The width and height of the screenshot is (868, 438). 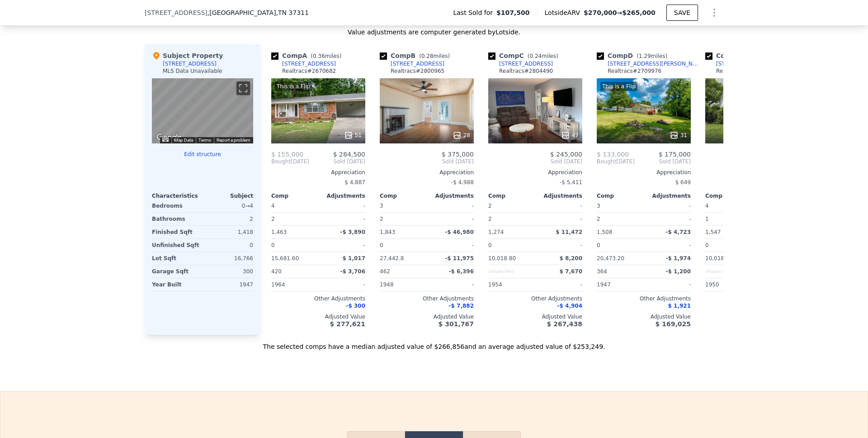 What do you see at coordinates (417, 56) in the screenshot?
I see `div: Comp B` at bounding box center [417, 56].